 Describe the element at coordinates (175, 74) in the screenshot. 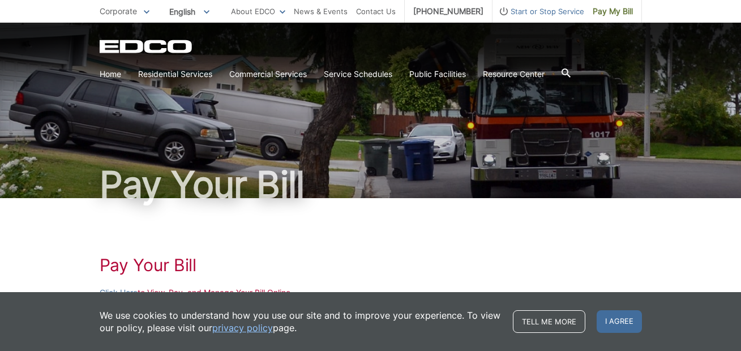

I see `a: Residential Services` at that location.